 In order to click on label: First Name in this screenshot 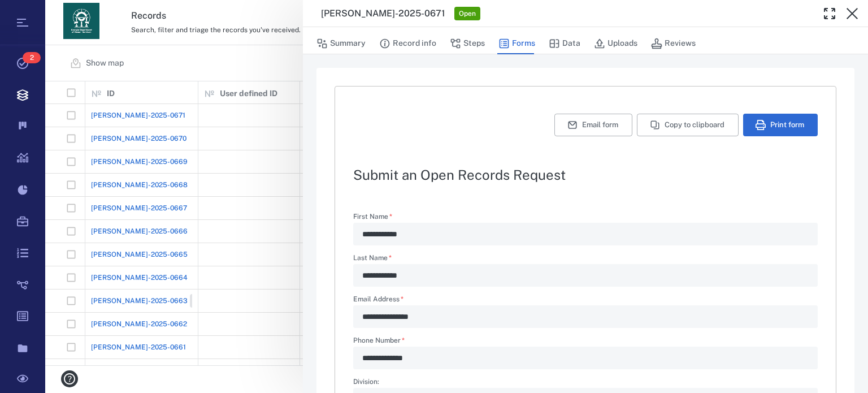, I will do `click(586, 218)`.